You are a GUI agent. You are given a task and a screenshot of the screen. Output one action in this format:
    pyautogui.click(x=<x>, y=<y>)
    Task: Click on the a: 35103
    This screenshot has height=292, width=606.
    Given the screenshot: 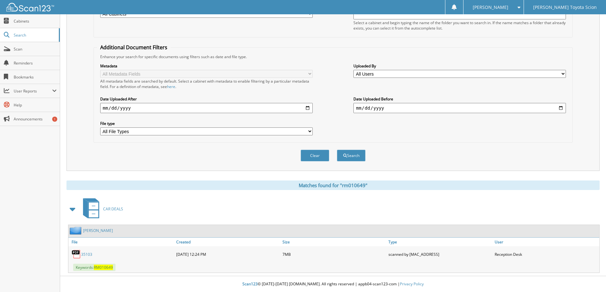 What is the action you would take?
    pyautogui.click(x=86, y=254)
    